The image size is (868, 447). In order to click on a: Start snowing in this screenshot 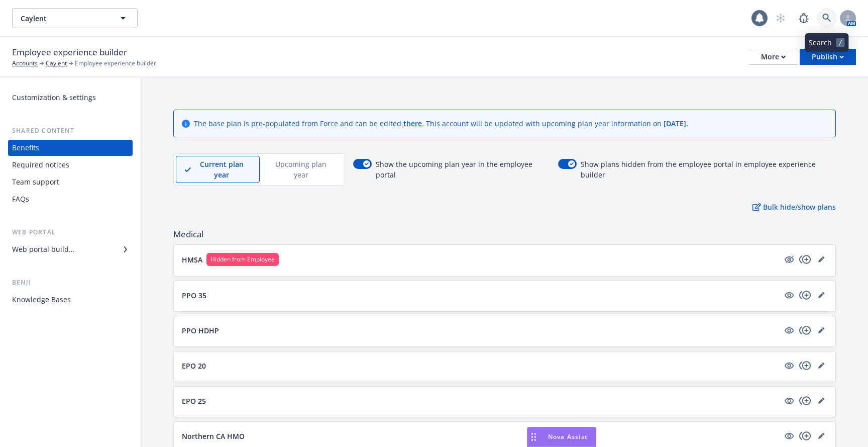, I will do `click(781, 18)`.